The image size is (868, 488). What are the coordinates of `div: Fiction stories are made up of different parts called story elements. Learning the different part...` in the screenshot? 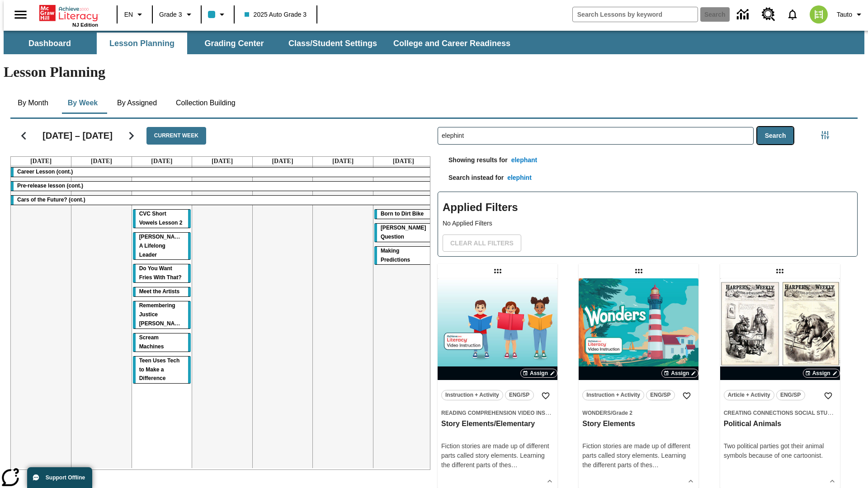 It's located at (497, 455).